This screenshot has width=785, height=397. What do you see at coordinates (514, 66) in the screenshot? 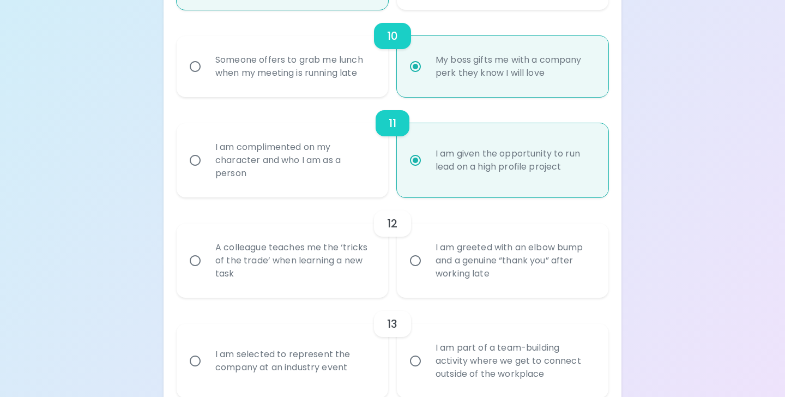
I see `div: My boss gifts me with a company perk they know I will love` at bounding box center [514, 66].